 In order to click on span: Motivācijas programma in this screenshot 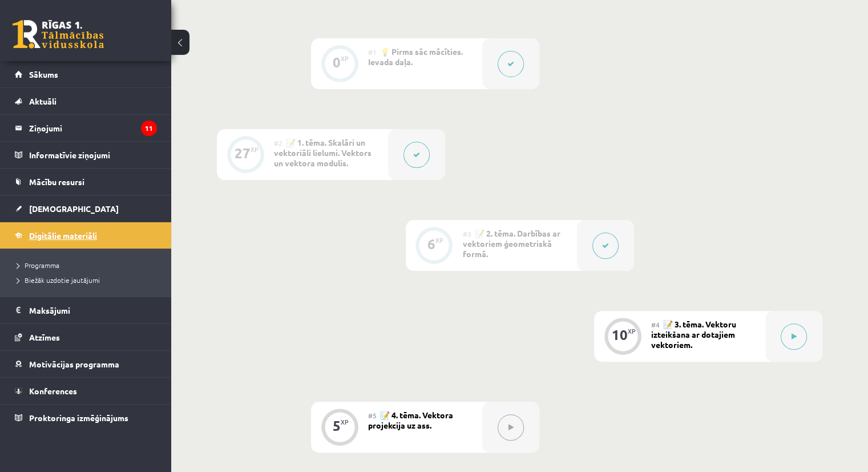, I will do `click(74, 364)`.